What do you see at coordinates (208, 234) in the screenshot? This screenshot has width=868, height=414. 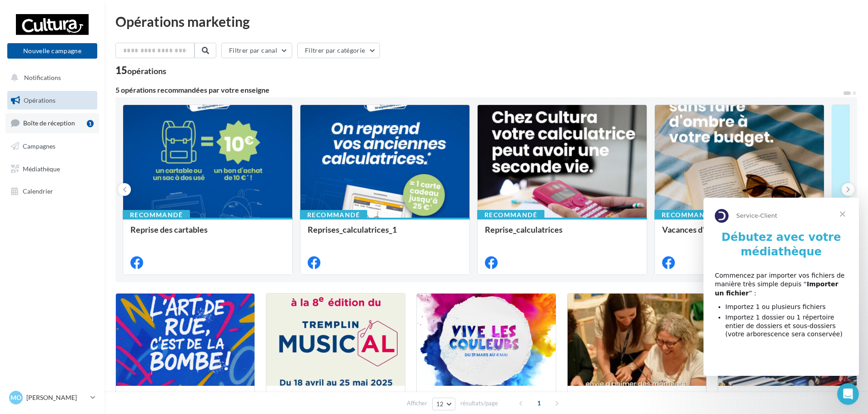 I see `div: Reprise des cartables` at bounding box center [208, 234].